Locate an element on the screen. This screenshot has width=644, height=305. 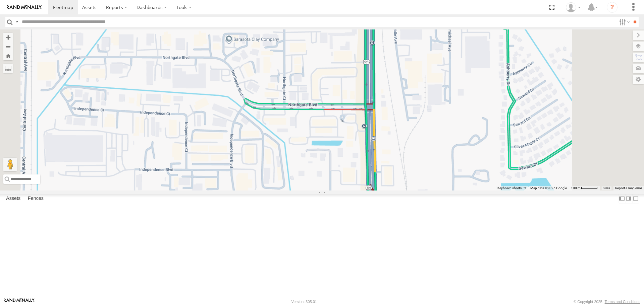
label: Search Query is located at coordinates (17, 22).